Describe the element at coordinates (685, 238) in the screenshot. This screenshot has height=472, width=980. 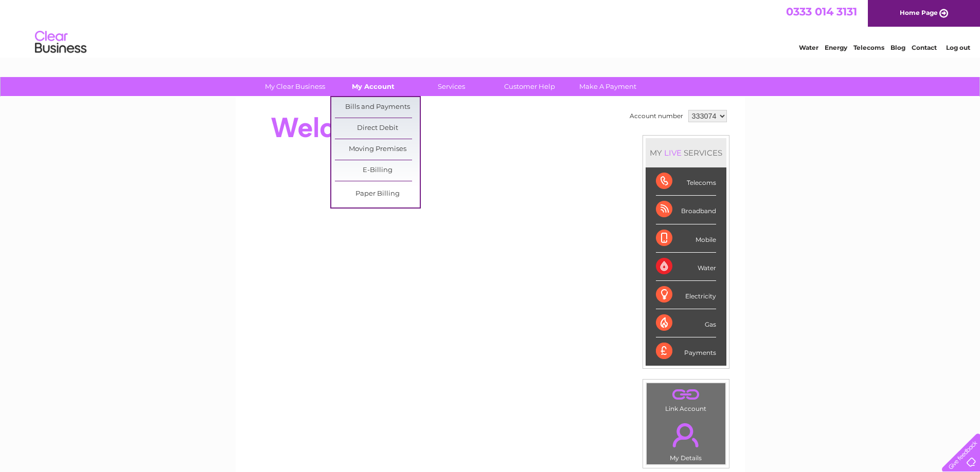
I see `div: Mobile` at that location.